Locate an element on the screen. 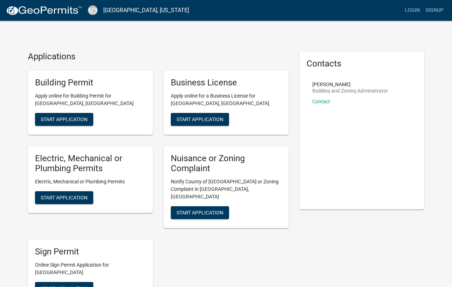  h5: Sign Permit is located at coordinates (90, 252).